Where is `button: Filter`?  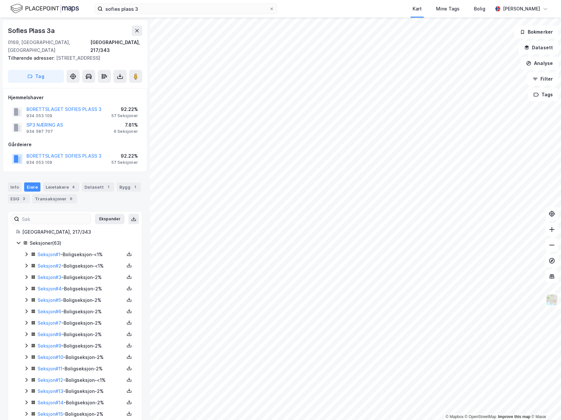
button: Filter is located at coordinates (543, 79).